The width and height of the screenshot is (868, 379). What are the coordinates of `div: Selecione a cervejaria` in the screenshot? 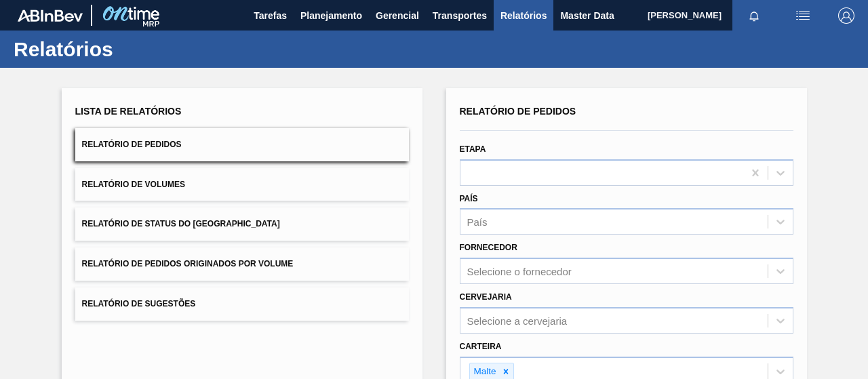 It's located at (518, 320).